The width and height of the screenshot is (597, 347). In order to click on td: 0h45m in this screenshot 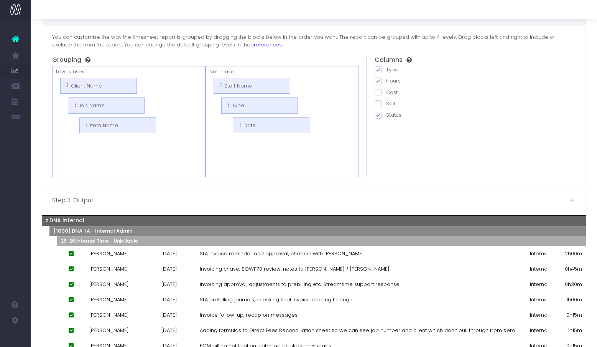, I will do `click(569, 269)`.